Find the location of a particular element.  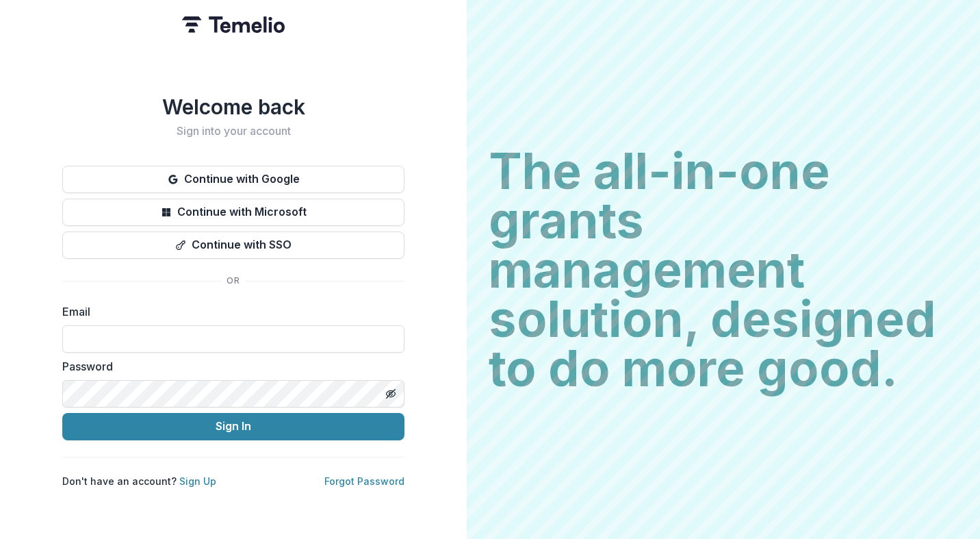

button: Sign In is located at coordinates (234, 427).